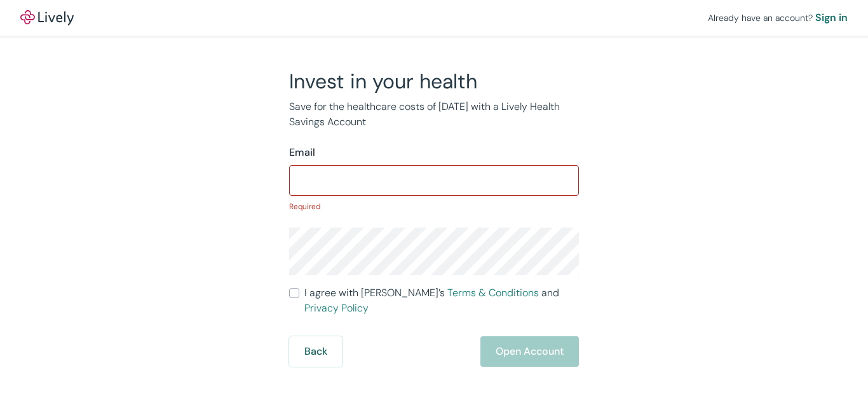 The image size is (868, 403). What do you see at coordinates (434, 206) in the screenshot?
I see `p: Required` at bounding box center [434, 206].